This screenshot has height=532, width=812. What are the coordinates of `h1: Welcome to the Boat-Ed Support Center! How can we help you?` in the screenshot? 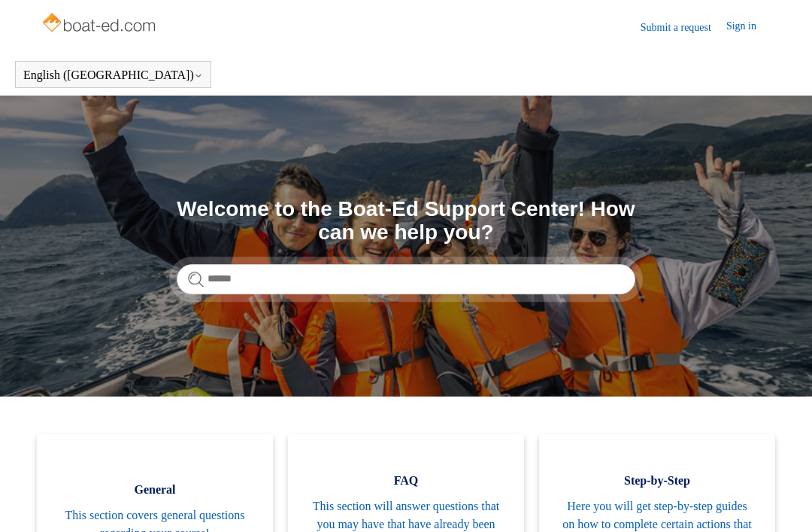 It's located at (406, 221).